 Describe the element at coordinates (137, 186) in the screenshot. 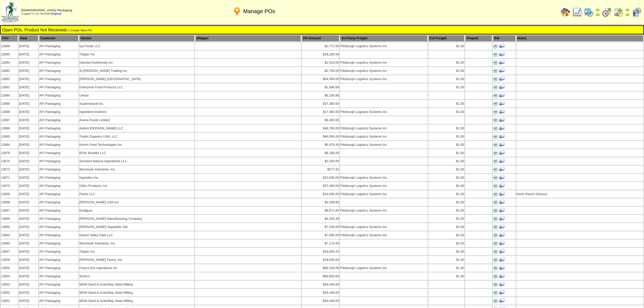

I see `td: Gillco Products, Inc` at that location.